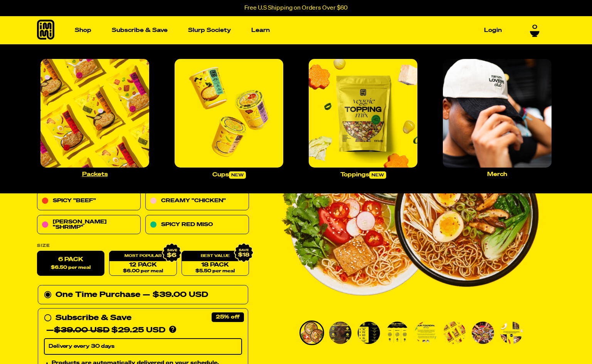 This screenshot has width=592, height=364. Describe the element at coordinates (340, 333) in the screenshot. I see `li: Go to slide 2` at that location.